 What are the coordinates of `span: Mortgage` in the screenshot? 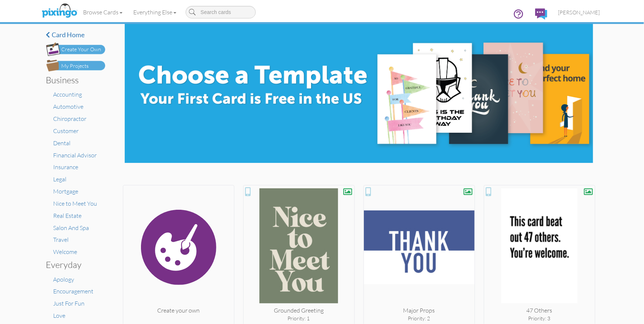 It's located at (66, 191).